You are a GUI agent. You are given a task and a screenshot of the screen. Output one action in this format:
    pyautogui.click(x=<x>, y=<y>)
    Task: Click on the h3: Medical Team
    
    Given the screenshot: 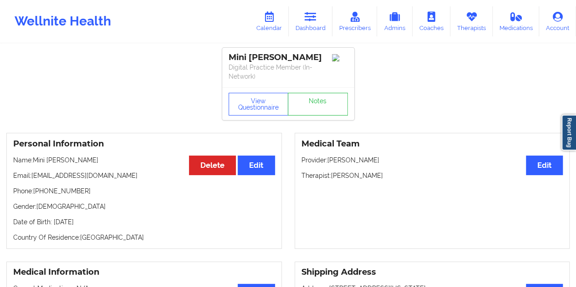 What is the action you would take?
    pyautogui.click(x=432, y=144)
    